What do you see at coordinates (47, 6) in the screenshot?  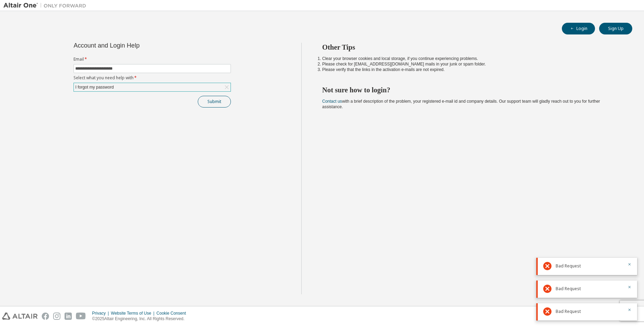 I see `img: Altair One` at bounding box center [47, 6].